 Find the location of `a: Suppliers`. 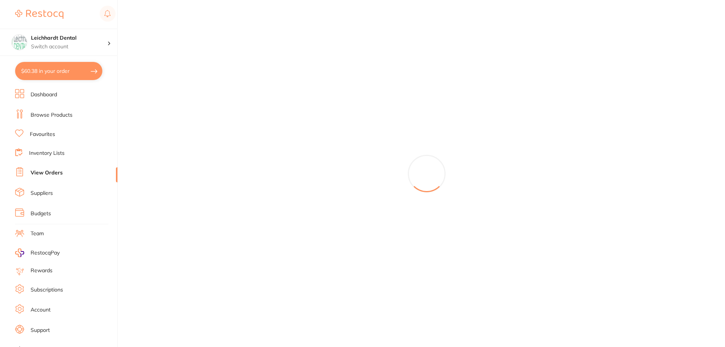

a: Suppliers is located at coordinates (42, 193).